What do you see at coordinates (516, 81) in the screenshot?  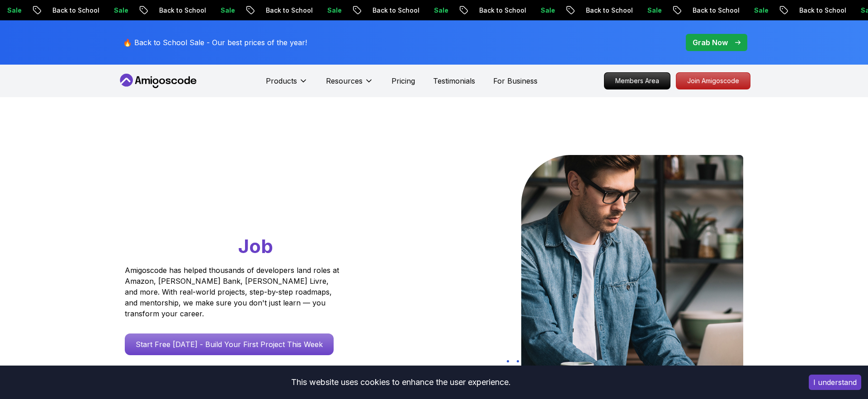 I see `p: For Business` at bounding box center [516, 81].